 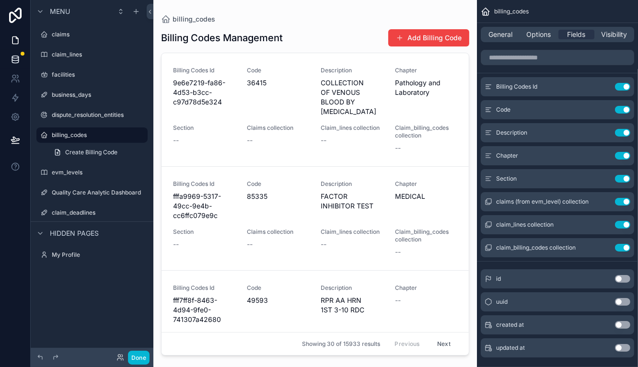 What do you see at coordinates (536, 248) in the screenshot?
I see `span: claim_billing_codes collection` at bounding box center [536, 248].